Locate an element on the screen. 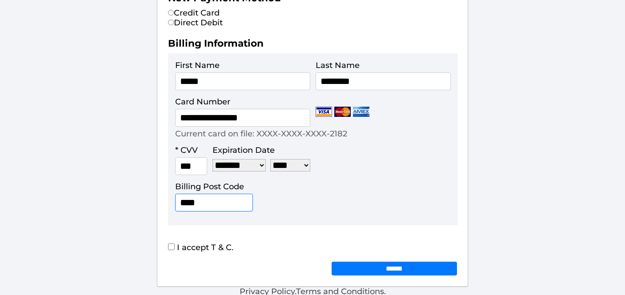 This screenshot has height=295, width=625. label: Last Name is located at coordinates (338, 65).